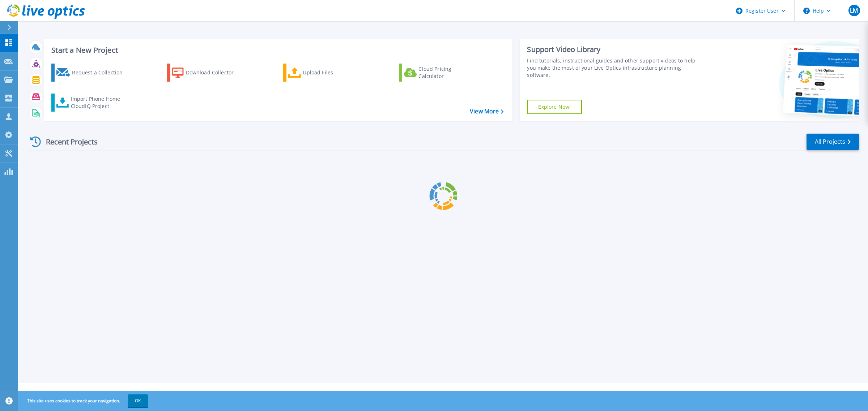 The height and width of the screenshot is (411, 868). I want to click on div: Request a Collection, so click(101, 73).